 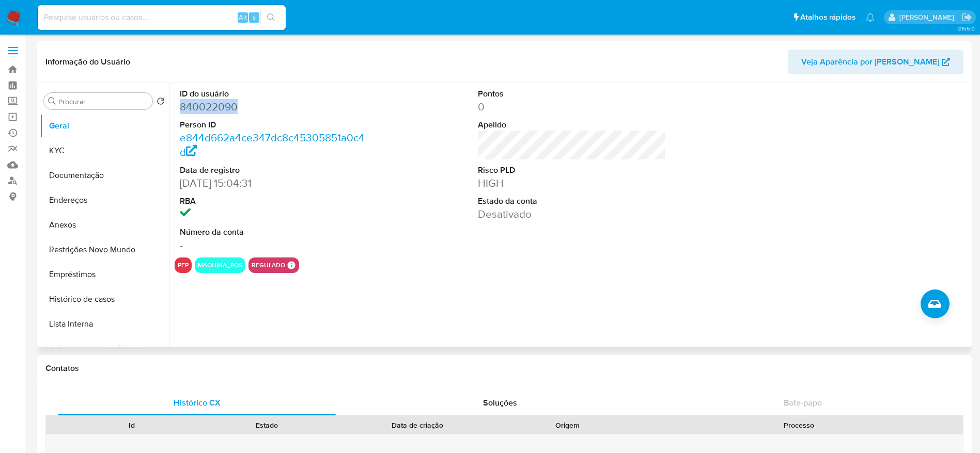 What do you see at coordinates (254, 17) in the screenshot?
I see `span: s` at bounding box center [254, 17].